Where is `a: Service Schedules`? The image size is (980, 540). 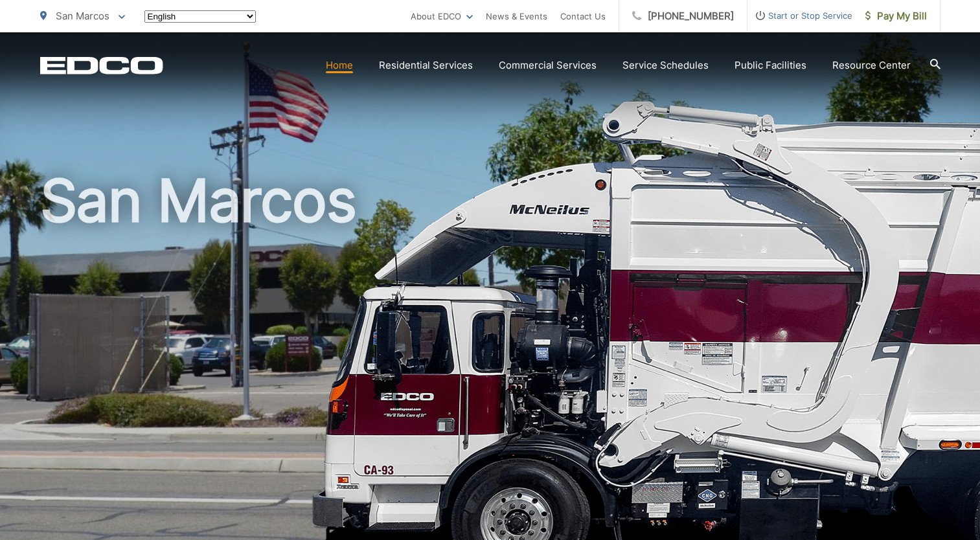
a: Service Schedules is located at coordinates (665, 66).